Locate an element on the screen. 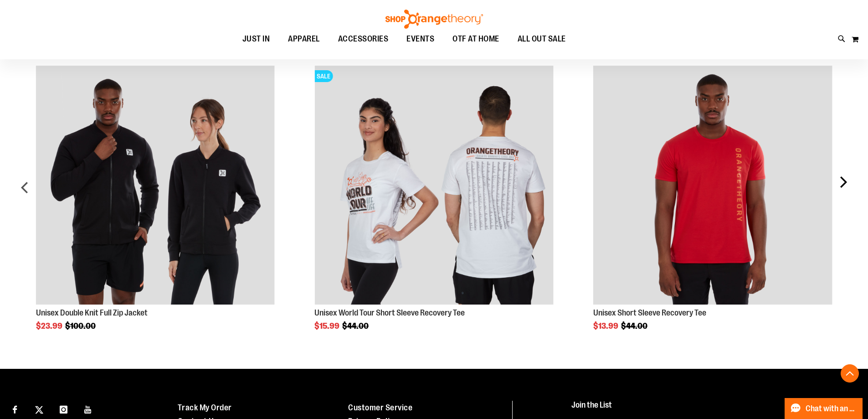 The height and width of the screenshot is (419, 868). span: ALL OUT SALE is located at coordinates (542, 39).